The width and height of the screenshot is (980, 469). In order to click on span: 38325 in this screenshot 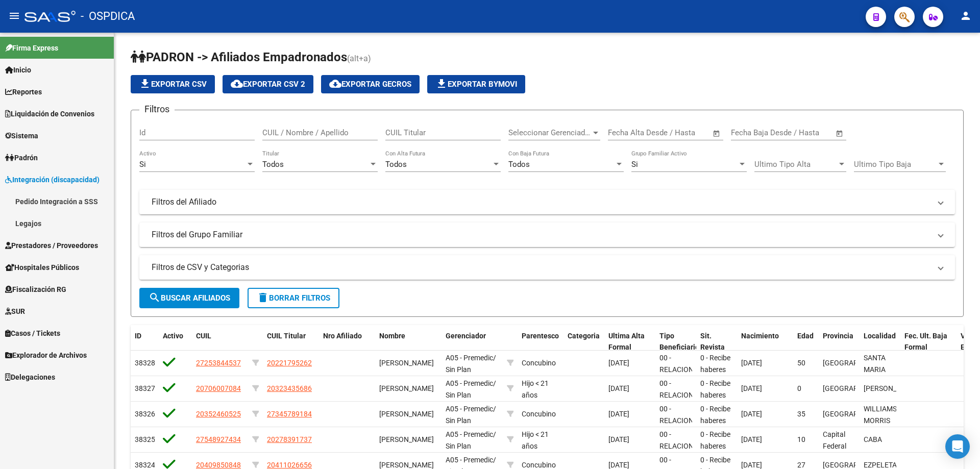, I will do `click(145, 439)`.